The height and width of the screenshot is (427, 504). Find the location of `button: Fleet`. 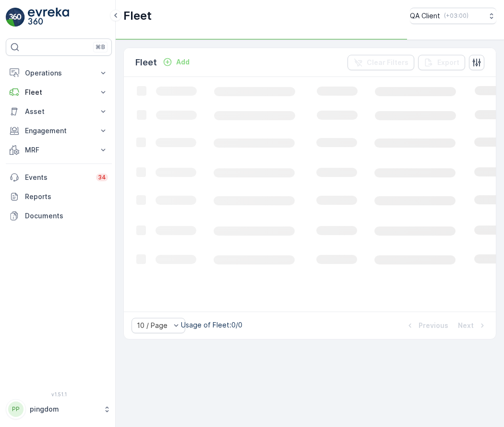

button: Fleet is located at coordinates (58, 92).